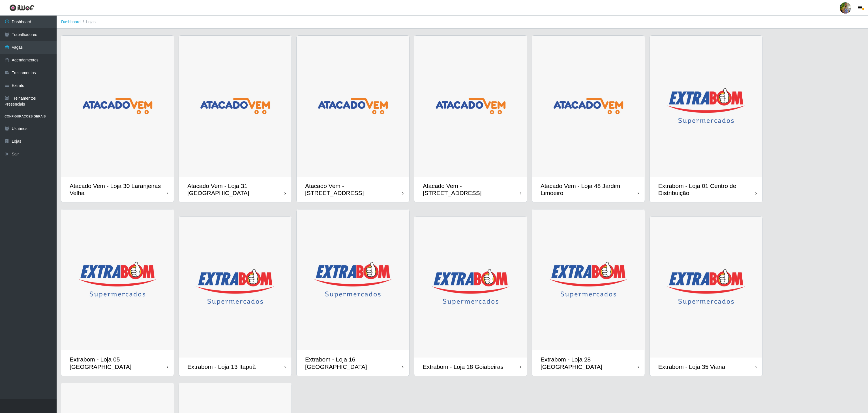 This screenshot has height=413, width=868. I want to click on img: CoreUI Logo, so click(21, 8).